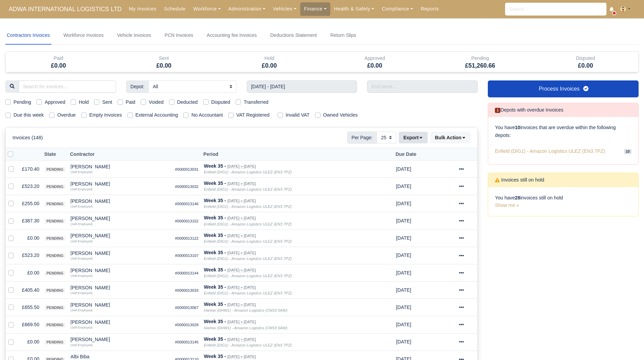 The height and width of the screenshot is (360, 644). What do you see at coordinates (66, 115) in the screenshot?
I see `label: Overdue` at bounding box center [66, 115].